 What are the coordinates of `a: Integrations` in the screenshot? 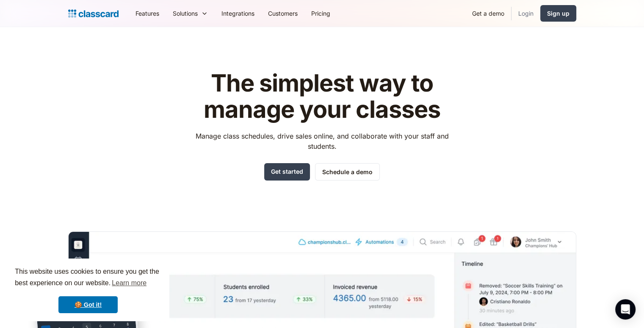 It's located at (238, 13).